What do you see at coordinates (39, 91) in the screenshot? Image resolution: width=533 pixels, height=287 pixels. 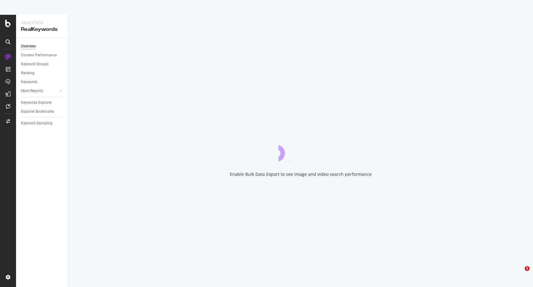 I see `a: More Reports` at bounding box center [39, 91].